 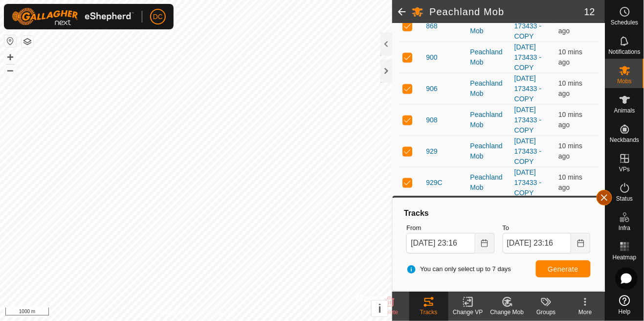 What do you see at coordinates (624, 305) in the screenshot?
I see `a: Help` at bounding box center [624, 305].